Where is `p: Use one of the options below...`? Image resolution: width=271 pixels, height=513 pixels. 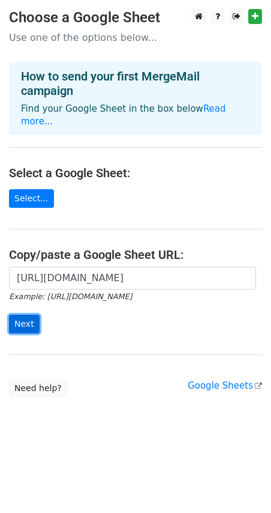 p: Use one of the options below... is located at coordinates (136, 37).